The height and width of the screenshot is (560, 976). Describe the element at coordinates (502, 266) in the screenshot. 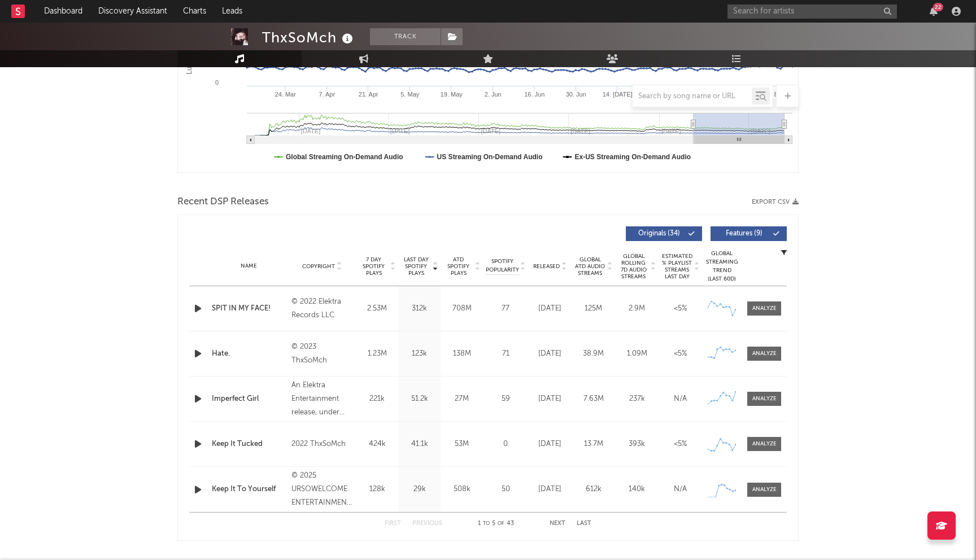

I see `span: Spotify Popularity` at that location.